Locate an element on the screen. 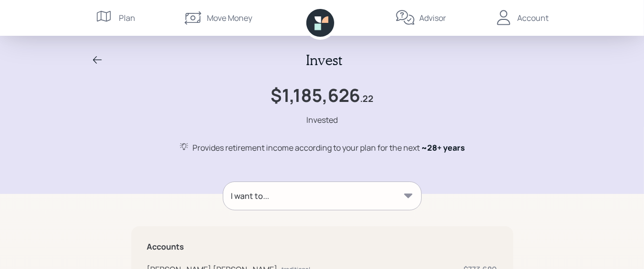 The width and height of the screenshot is (644, 269). div: Provides retirement income according to your plan for the next is located at coordinates (329, 148).